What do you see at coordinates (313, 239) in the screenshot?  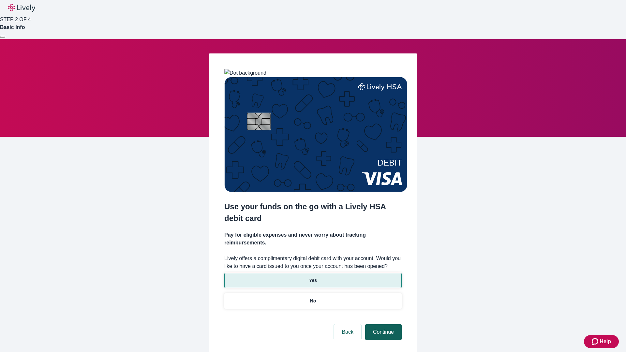 I see `h4: Pay for eligible expenses and never worry about tracking reimbursements.` at bounding box center [313, 239].